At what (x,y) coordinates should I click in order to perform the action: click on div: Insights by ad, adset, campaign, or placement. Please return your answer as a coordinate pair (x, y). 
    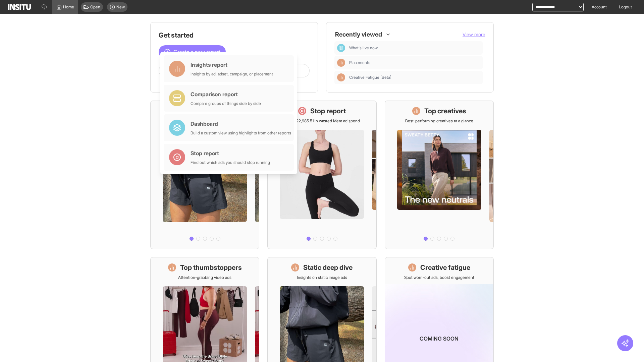
    Looking at the image, I should click on (232, 74).